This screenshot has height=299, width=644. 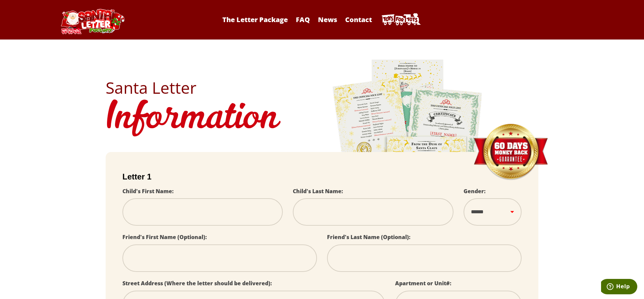 I want to click on h2: Letter 1, so click(x=322, y=177).